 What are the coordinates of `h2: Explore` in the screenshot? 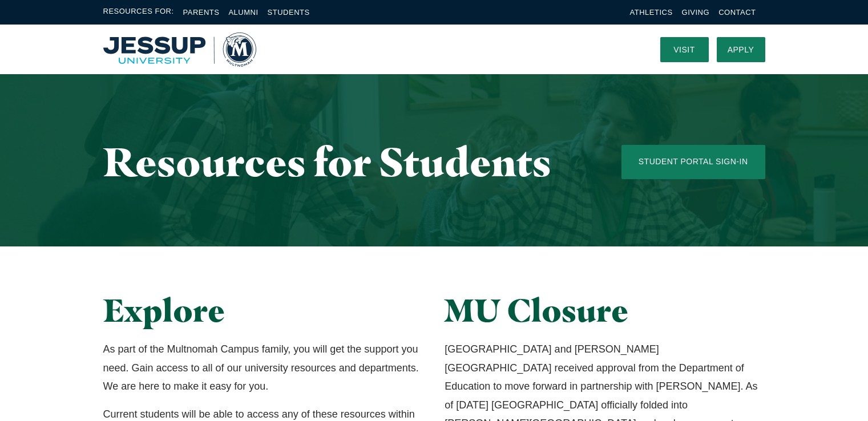 It's located at (263, 310).